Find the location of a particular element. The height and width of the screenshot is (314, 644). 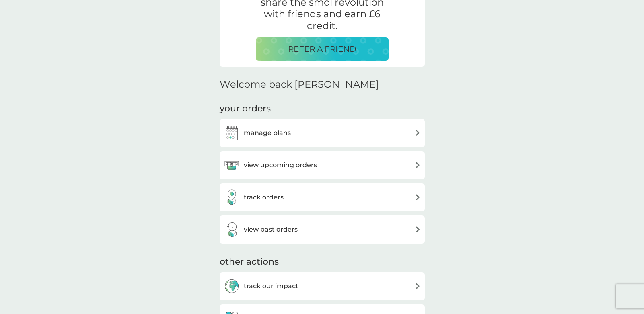

h3: view upcoming orders is located at coordinates (280, 165).